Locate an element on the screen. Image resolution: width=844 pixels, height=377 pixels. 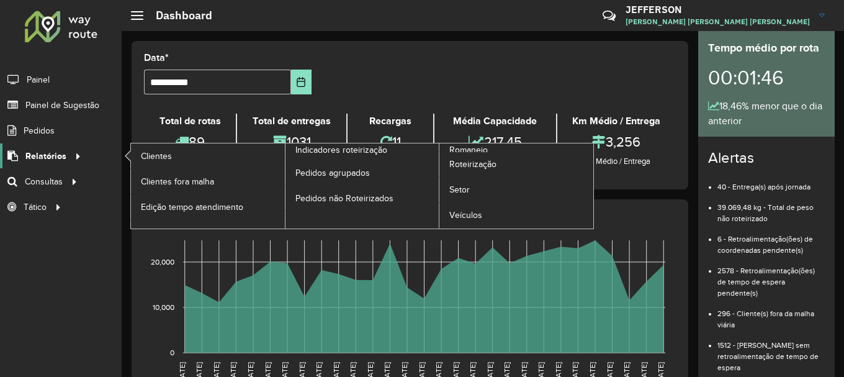
div: 89 is located at coordinates (190, 141).